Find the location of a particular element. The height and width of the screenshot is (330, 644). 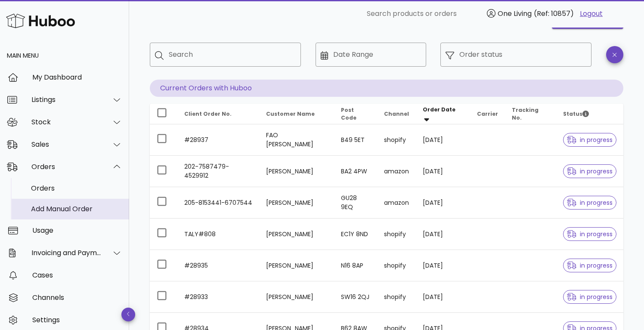

div: Stock is located at coordinates (66, 122).